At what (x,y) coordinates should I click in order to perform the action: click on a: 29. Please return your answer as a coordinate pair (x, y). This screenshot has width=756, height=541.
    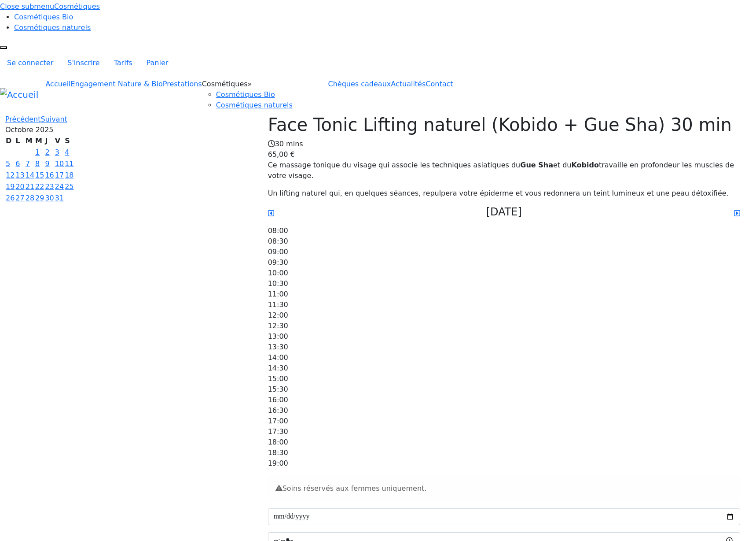
    Looking at the image, I should click on (40, 198).